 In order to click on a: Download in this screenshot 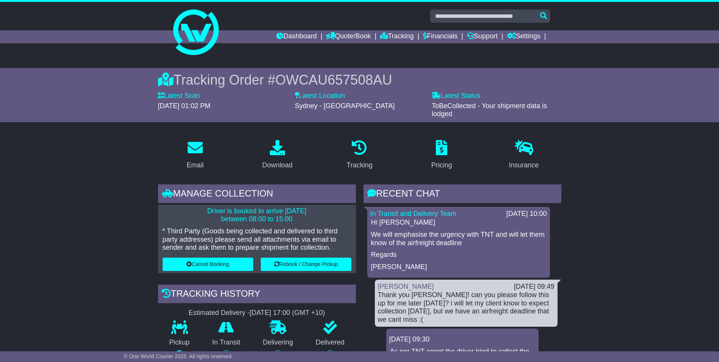, I will do `click(278, 155)`.